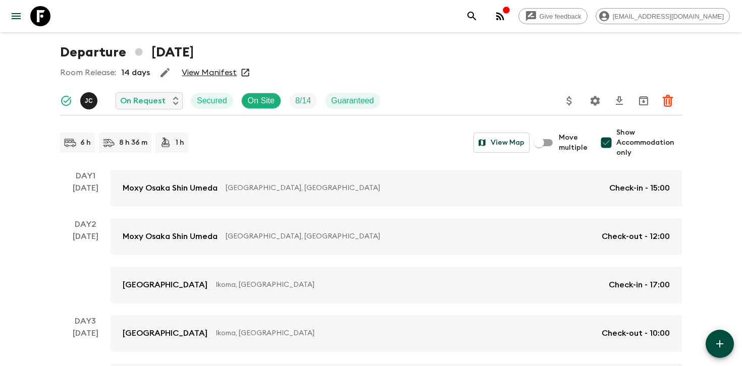  What do you see at coordinates (85, 176) in the screenshot?
I see `p: Day 1` at bounding box center [85, 176].